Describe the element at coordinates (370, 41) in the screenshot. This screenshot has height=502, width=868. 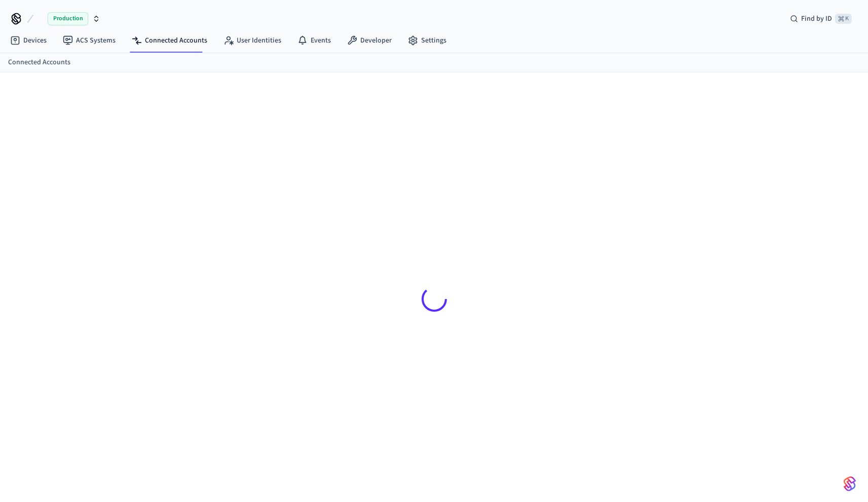
I see `a: Developer` at that location.